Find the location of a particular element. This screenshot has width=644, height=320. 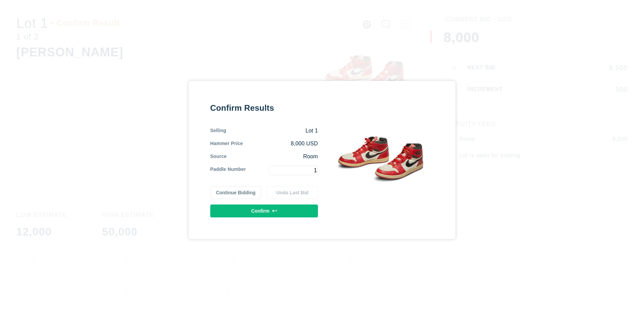

div: Room is located at coordinates (272, 157).